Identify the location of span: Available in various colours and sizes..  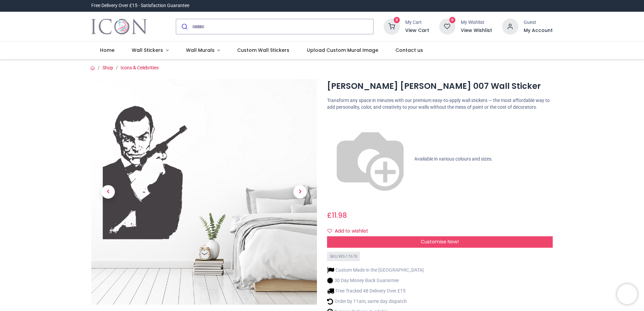
(453, 159).